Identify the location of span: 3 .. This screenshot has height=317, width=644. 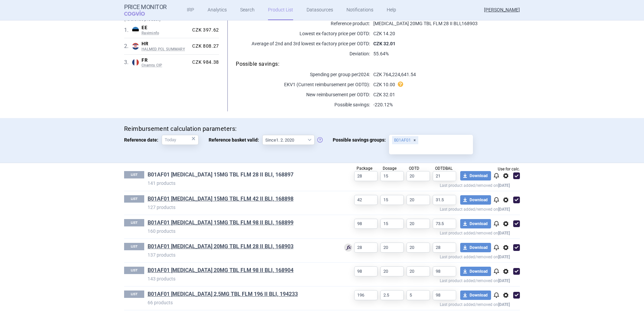
(128, 63).